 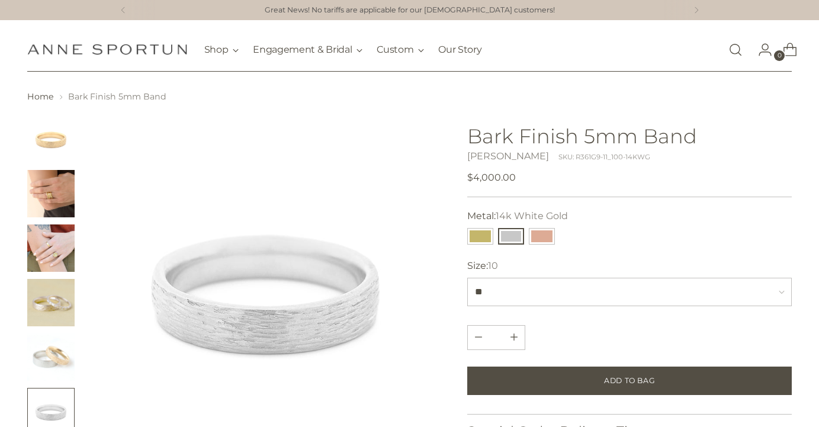 I want to click on span: 10, so click(x=493, y=265).